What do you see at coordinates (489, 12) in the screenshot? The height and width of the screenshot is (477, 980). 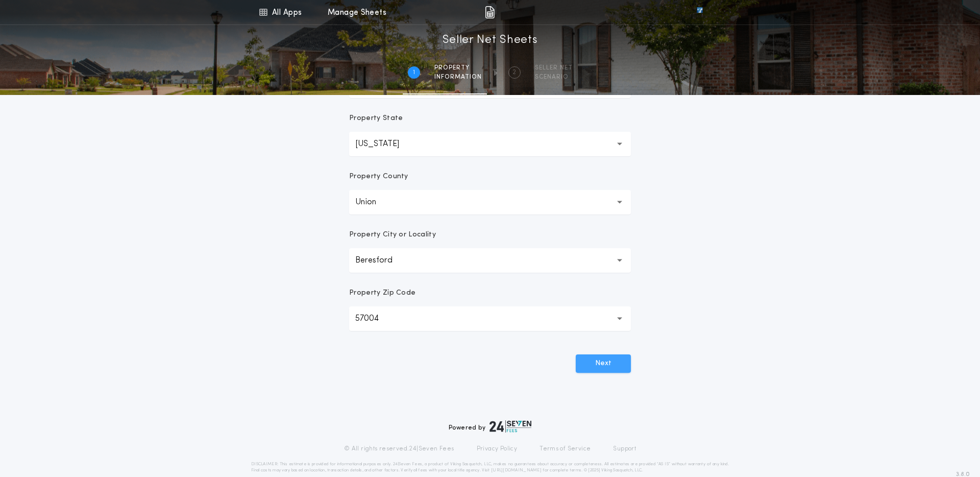 I see `img: img` at bounding box center [489, 12].